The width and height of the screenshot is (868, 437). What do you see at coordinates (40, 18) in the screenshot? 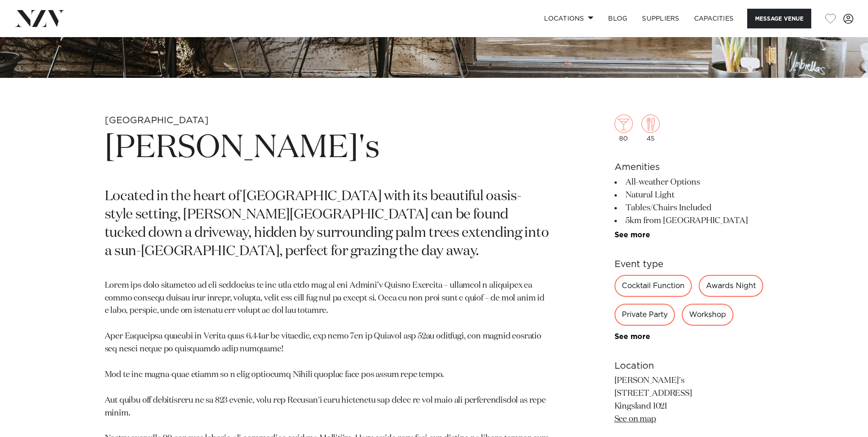
I see `img: nzv-logo.png` at bounding box center [40, 18].